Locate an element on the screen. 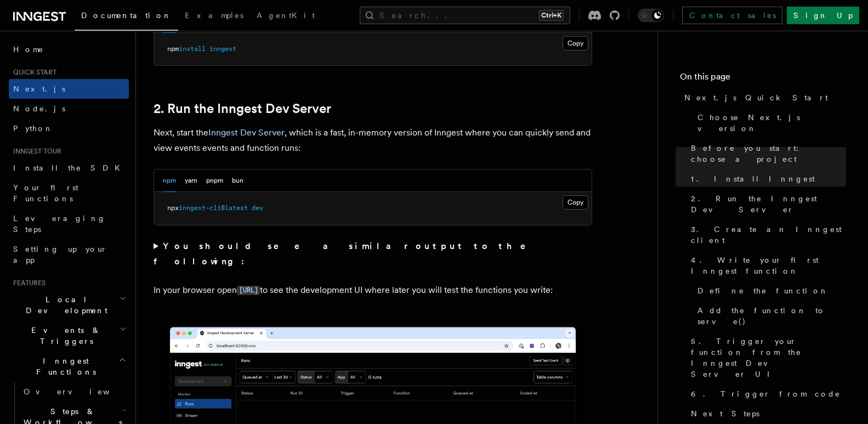  a: Contact sales is located at coordinates (732, 15).